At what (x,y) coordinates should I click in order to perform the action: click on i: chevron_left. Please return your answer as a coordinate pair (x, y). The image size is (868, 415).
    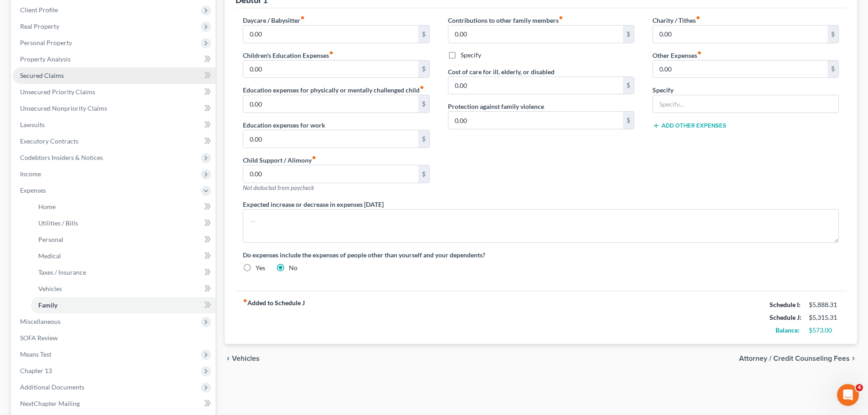
    Looking at the image, I should click on (228, 359).